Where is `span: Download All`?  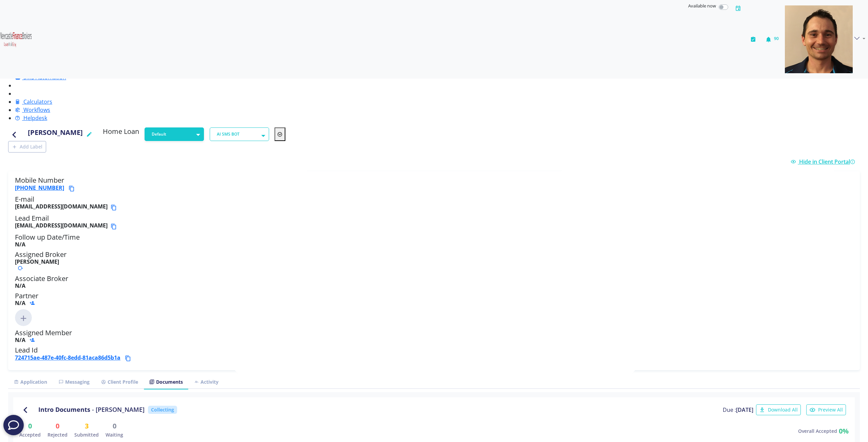
span: Download All is located at coordinates (778, 410).